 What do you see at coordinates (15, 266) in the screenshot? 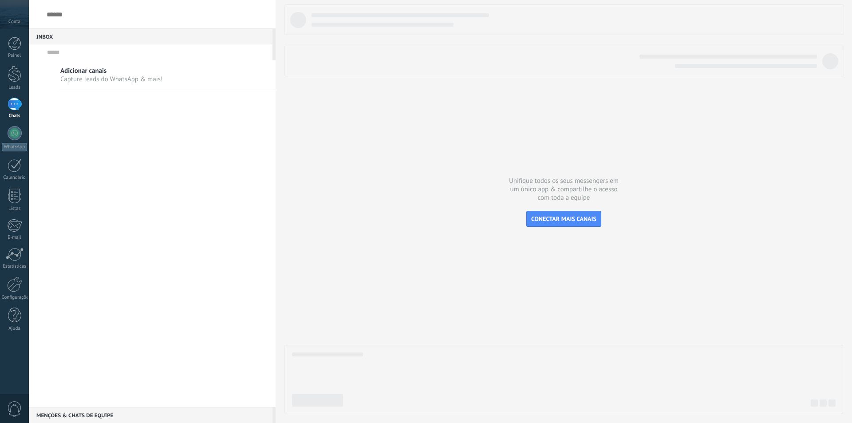
I see `div: Estatísticas` at bounding box center [15, 266].